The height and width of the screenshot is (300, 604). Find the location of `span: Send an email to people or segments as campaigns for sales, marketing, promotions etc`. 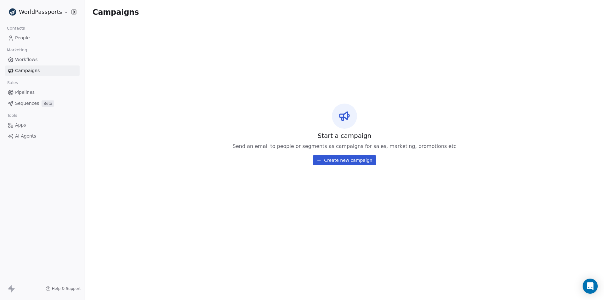

span: Send an email to people or segments as campaigns for sales, marketing, promotions etc is located at coordinates (345, 146).